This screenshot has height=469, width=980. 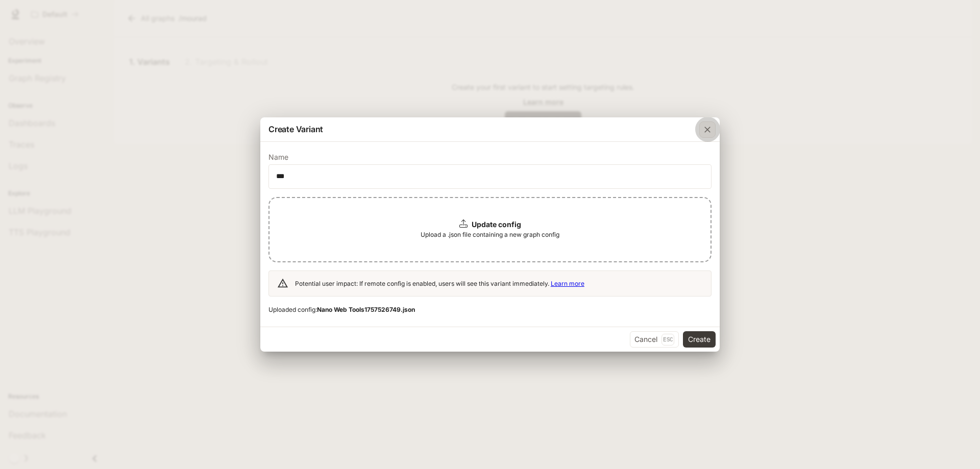 I want to click on p: Esc, so click(x=668, y=339).